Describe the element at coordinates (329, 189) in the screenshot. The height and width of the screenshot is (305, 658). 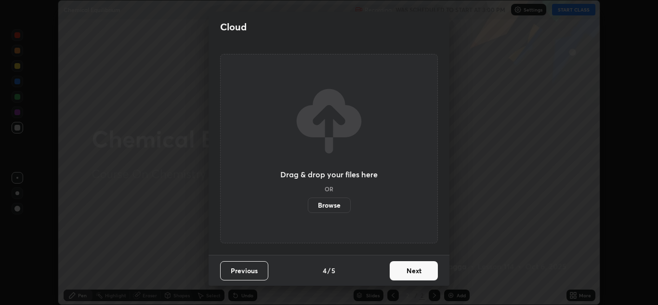
I see `h5: OR` at that location.